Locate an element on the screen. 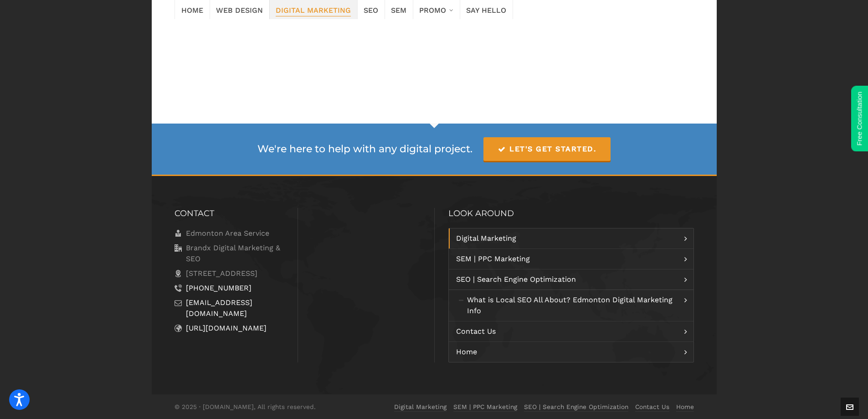  span: SEO is located at coordinates (371, 9).